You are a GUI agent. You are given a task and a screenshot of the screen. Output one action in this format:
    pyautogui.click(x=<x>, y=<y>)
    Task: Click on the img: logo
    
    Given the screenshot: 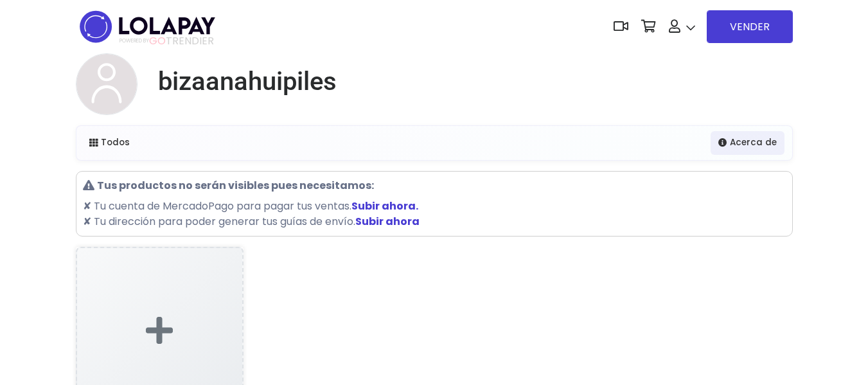 What is the action you would take?
    pyautogui.click(x=147, y=27)
    